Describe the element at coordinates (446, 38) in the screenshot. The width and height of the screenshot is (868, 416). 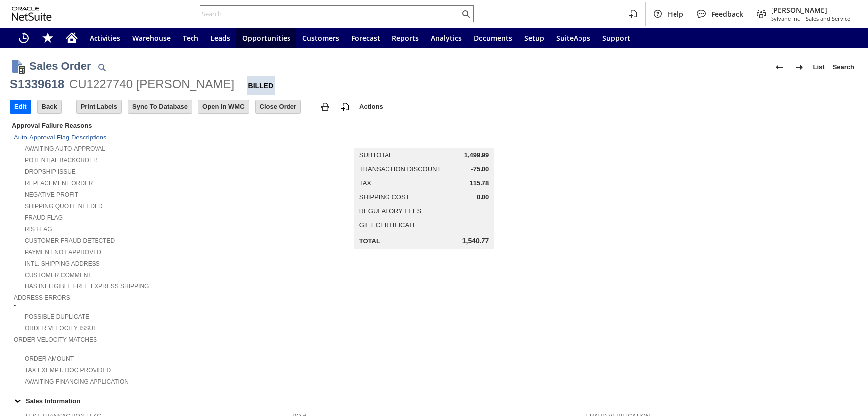
I see `span: Analytics` at that location.